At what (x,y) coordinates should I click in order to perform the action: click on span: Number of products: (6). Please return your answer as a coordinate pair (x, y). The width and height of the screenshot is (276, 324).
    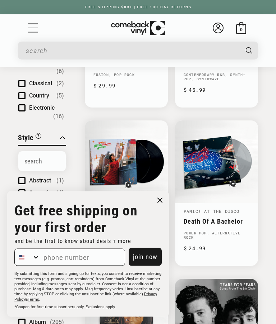
    Looking at the image, I should click on (60, 72).